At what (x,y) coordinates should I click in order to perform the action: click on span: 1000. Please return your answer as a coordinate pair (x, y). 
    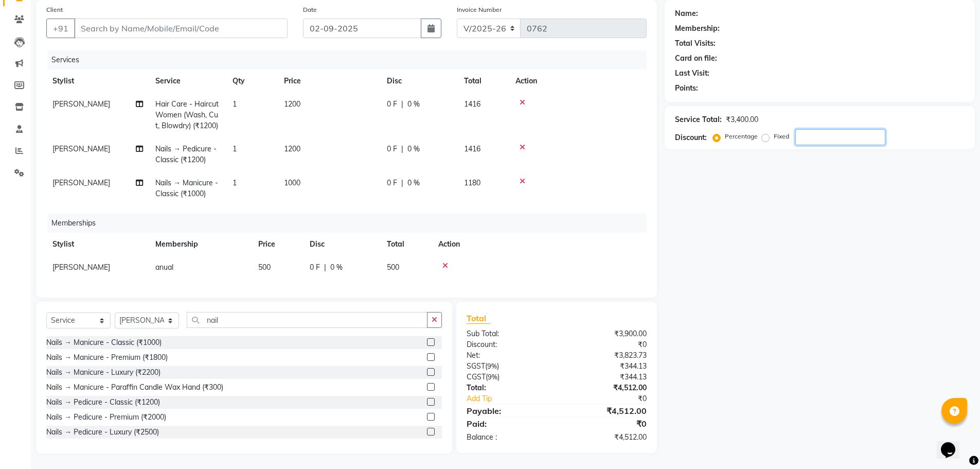
    Looking at the image, I should click on (292, 183).